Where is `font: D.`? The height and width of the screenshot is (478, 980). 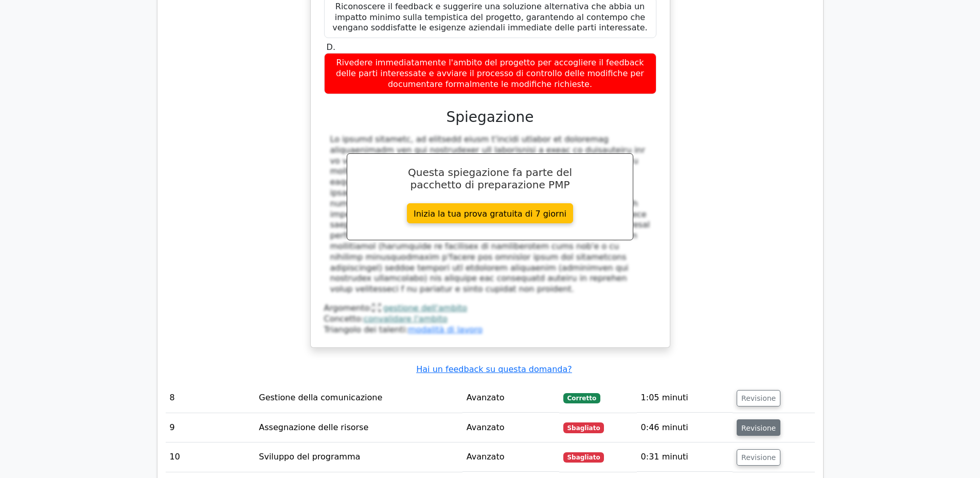 font: D. is located at coordinates (331, 47).